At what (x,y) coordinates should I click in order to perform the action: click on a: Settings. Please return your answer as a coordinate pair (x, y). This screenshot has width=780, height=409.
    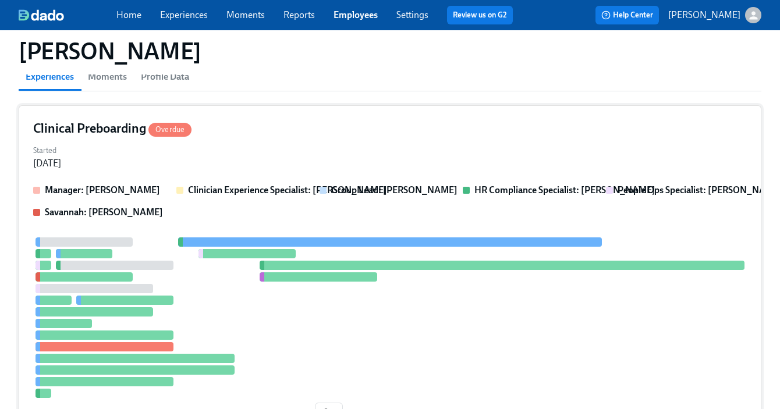
    Looking at the image, I should click on (412, 15).